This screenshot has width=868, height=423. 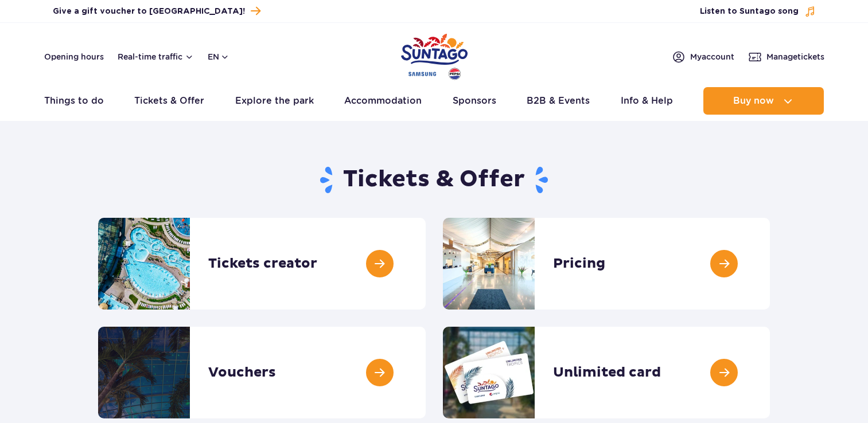 I want to click on a: Myaccount, so click(x=703, y=56).